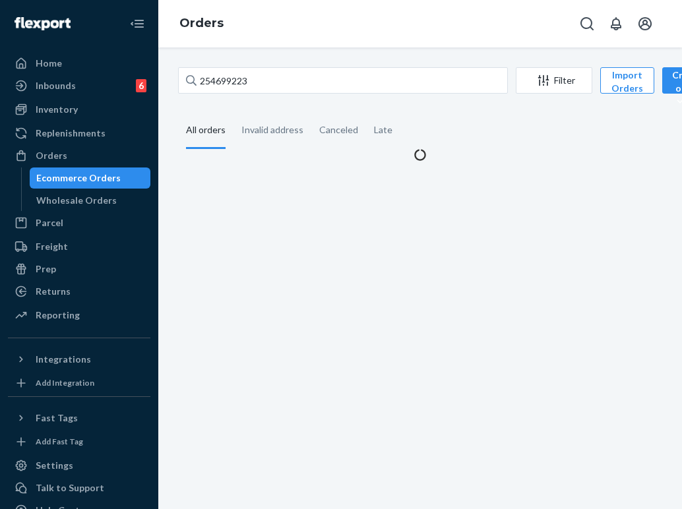 Image resolution: width=682 pixels, height=509 pixels. What do you see at coordinates (616, 24) in the screenshot?
I see `button: Open notifications` at bounding box center [616, 24].